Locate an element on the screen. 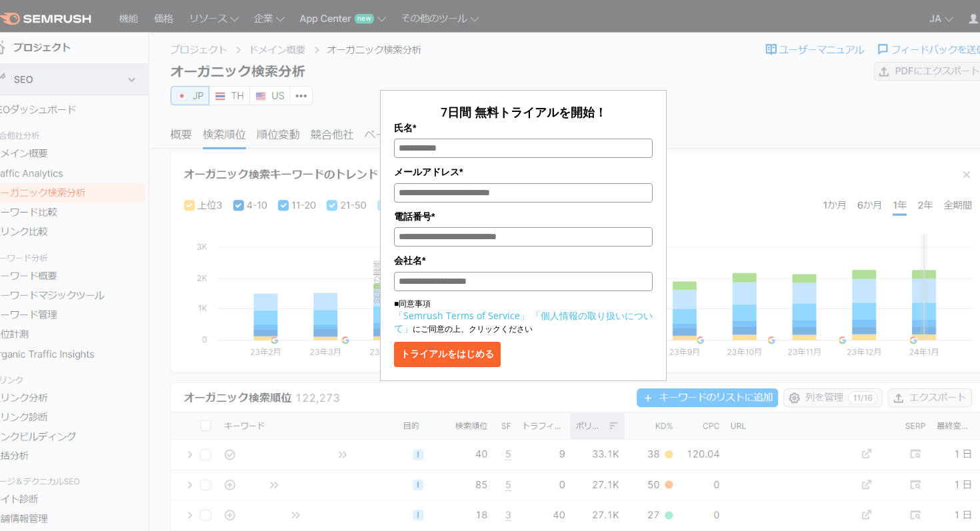  a: 「個人情報の取り扱いについて」 is located at coordinates (524, 321).